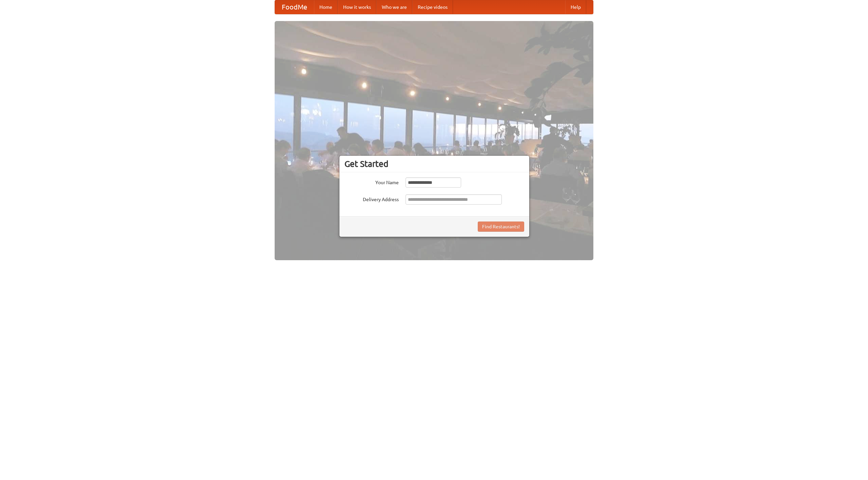 The height and width of the screenshot is (480, 868). What do you see at coordinates (372, 198) in the screenshot?
I see `label: Delivery Address` at bounding box center [372, 198].